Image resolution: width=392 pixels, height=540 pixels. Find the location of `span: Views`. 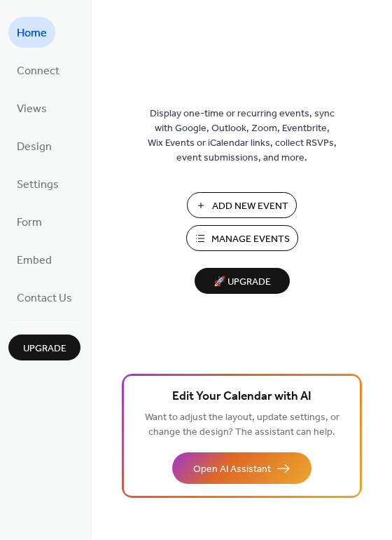

span: Views is located at coordinates (31, 109).